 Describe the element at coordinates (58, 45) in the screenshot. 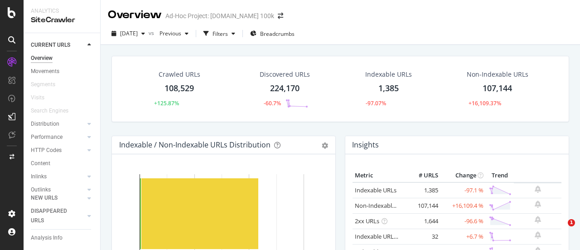

I see `a: CURRENT URLS` at that location.